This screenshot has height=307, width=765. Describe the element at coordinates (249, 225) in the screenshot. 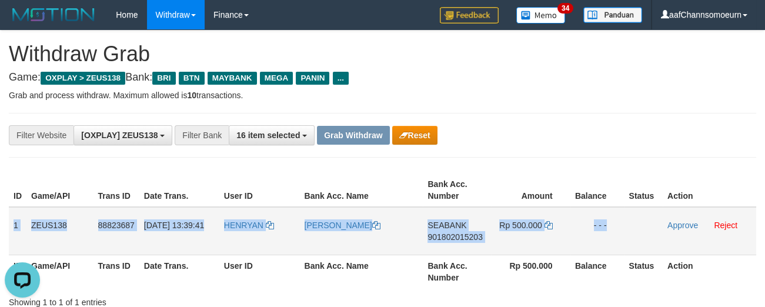

I see `a: HENRYAN` at that location.